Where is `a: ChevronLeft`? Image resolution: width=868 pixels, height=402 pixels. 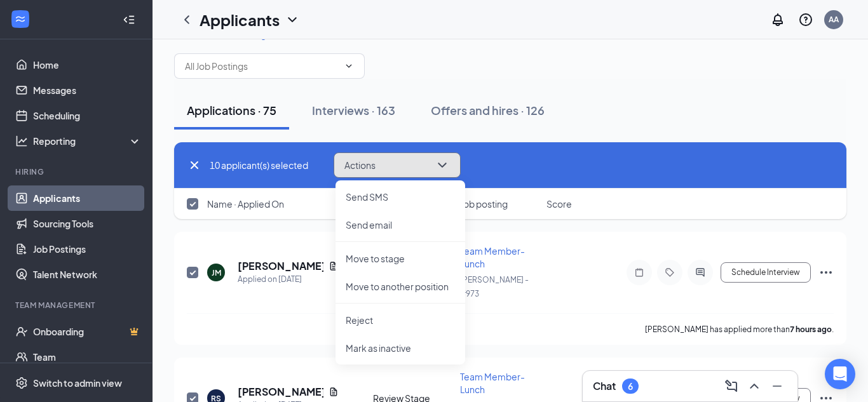 a: ChevronLeft is located at coordinates (187, 20).